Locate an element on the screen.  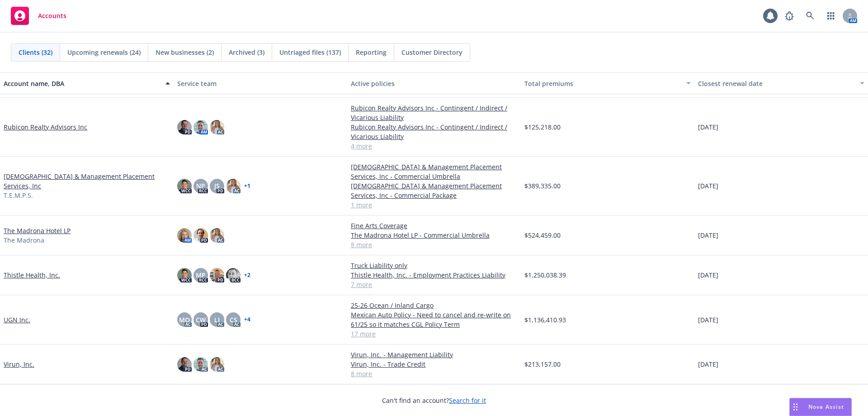
a: Fine Arts Coverage is located at coordinates (434, 225).